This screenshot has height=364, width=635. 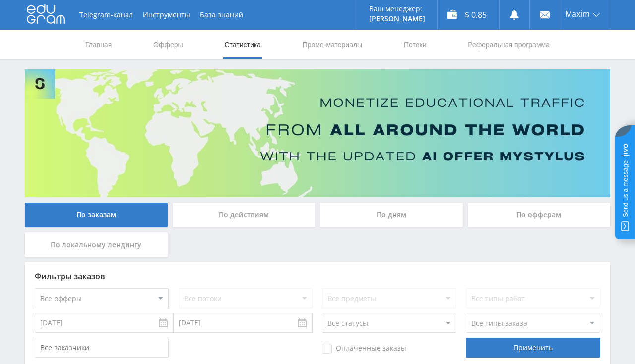 I want to click on a: Офферы, so click(x=168, y=44).